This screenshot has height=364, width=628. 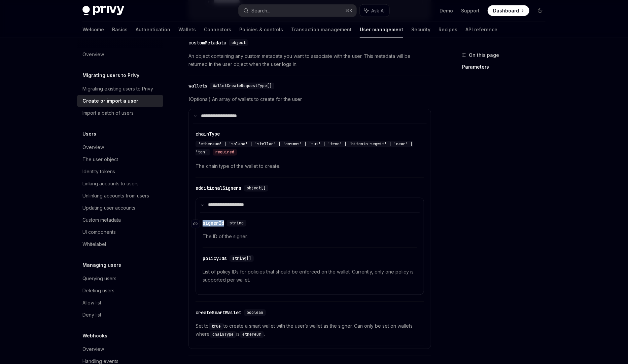 I want to click on span: The ID of the signer., so click(x=310, y=237).